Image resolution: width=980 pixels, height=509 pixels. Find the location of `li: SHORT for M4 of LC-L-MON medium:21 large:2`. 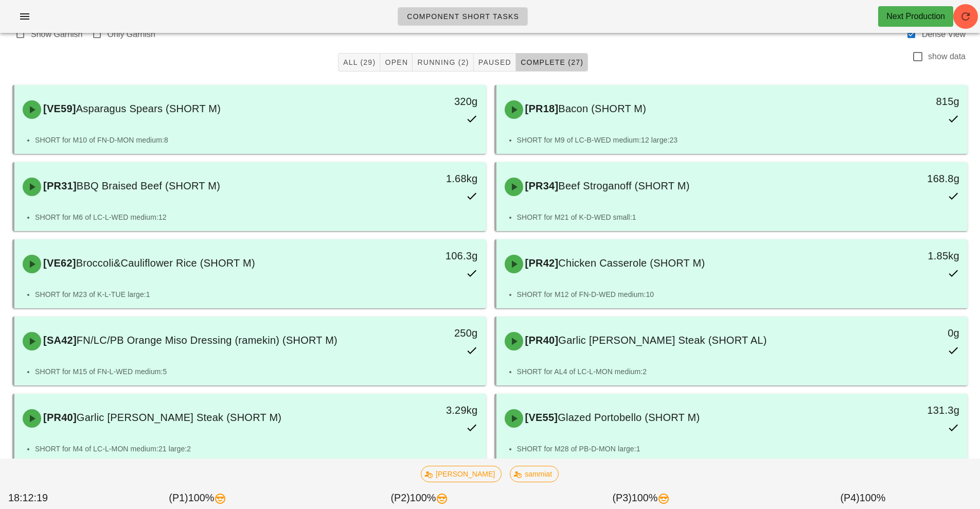

li: SHORT for M4 of LC-L-MON medium:21 large:2 is located at coordinates (256, 449).